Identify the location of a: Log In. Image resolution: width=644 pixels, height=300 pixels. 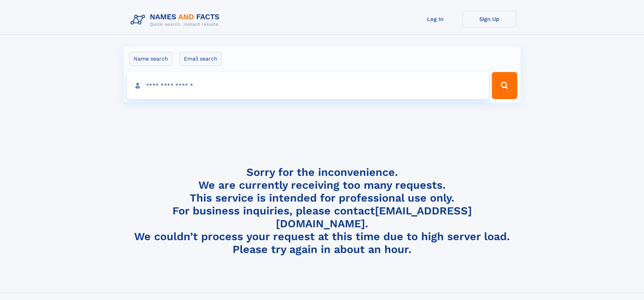
(435, 19).